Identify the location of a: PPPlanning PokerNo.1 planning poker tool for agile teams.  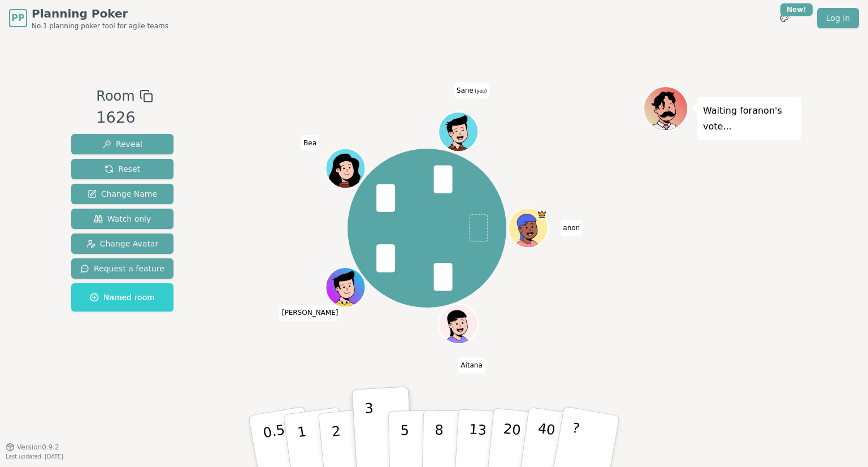
(88, 18).